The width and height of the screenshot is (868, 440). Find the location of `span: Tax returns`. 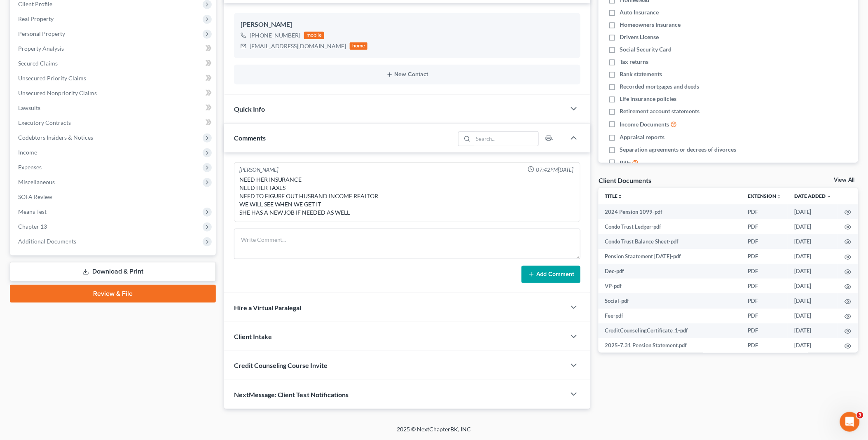

span: Tax returns is located at coordinates (634, 62).